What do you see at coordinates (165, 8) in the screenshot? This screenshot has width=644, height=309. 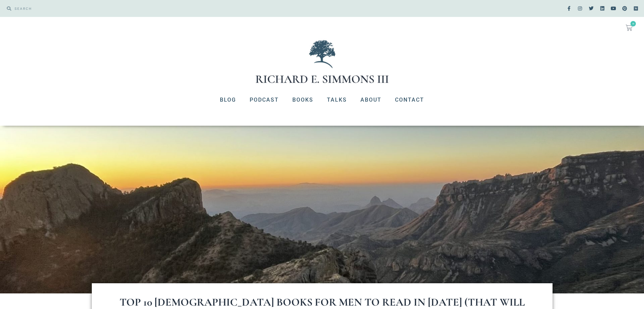 I see `input: SEARCH` at bounding box center [165, 8].